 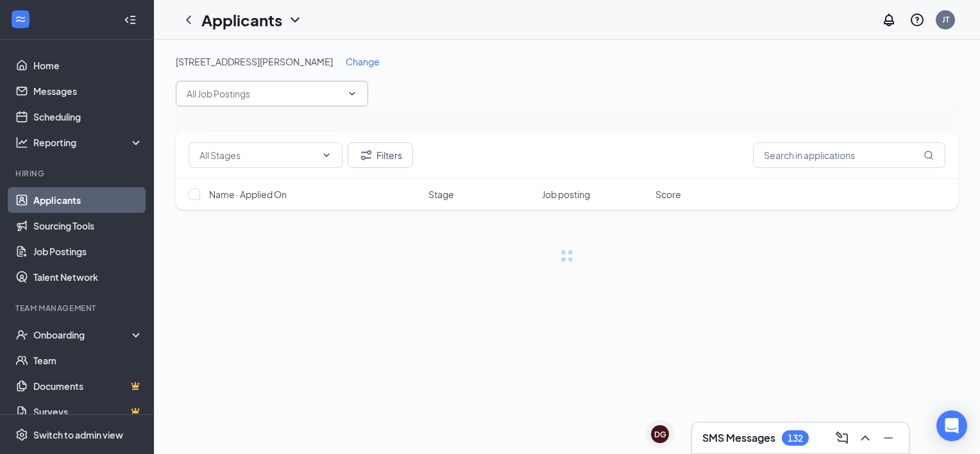 What do you see at coordinates (88, 386) in the screenshot?
I see `a: DocumentsCrown` at bounding box center [88, 386].